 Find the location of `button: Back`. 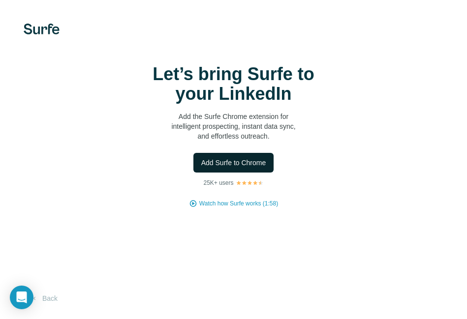

button: Back is located at coordinates (44, 299).